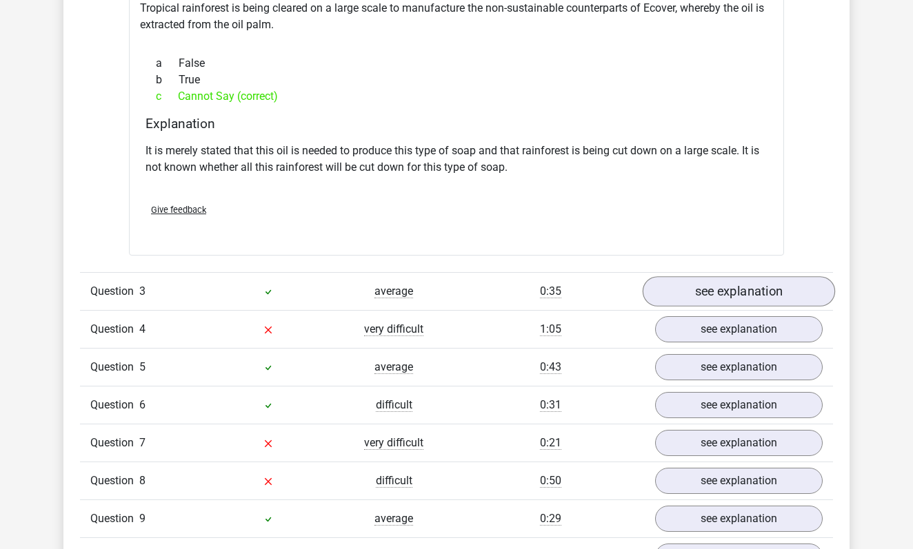 The height and width of the screenshot is (549, 913). I want to click on span: b, so click(167, 80).